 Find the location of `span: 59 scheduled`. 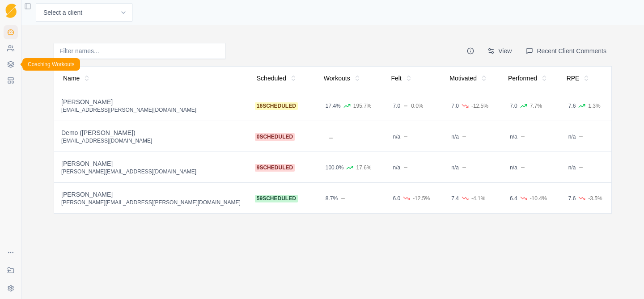

span: 59 scheduled is located at coordinates (277, 198).